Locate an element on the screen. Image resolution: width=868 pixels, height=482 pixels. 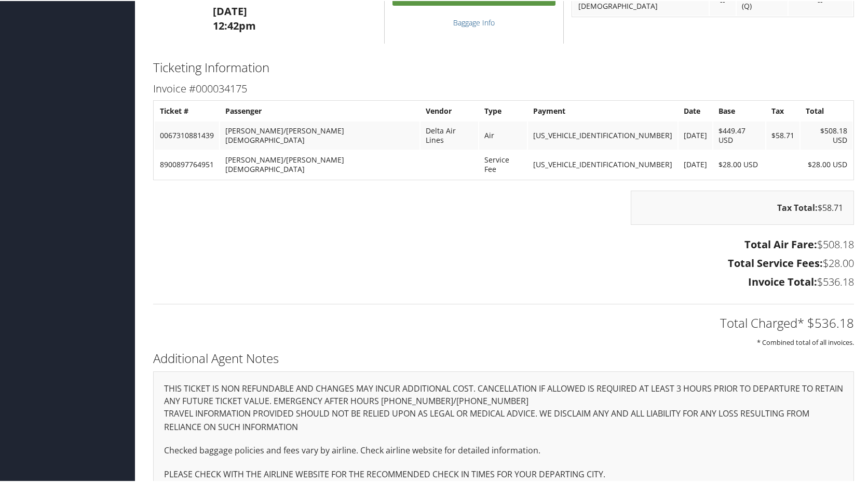
strong: 12:42pm is located at coordinates (235, 24).